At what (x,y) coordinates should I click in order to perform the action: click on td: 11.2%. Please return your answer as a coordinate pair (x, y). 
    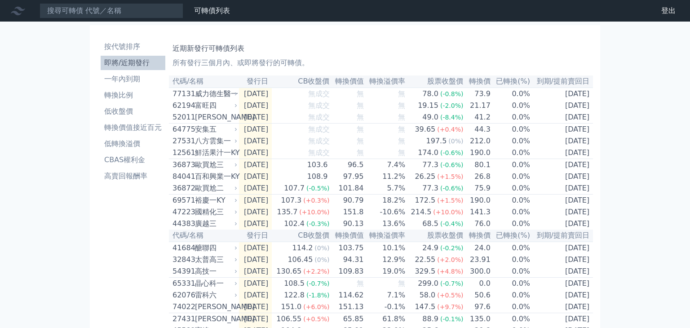
    Looking at the image, I should click on (385, 177).